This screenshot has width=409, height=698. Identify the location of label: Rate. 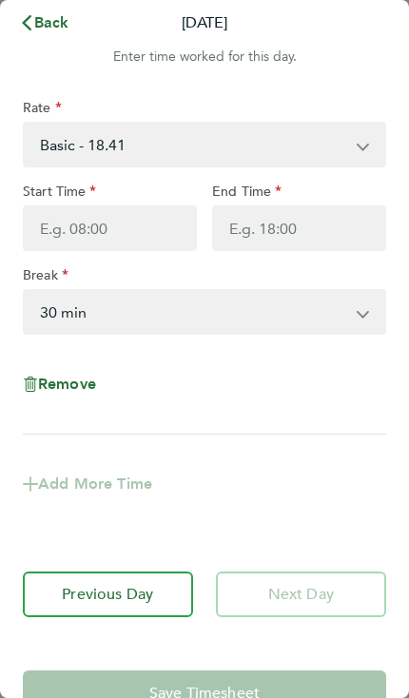
(42, 110).